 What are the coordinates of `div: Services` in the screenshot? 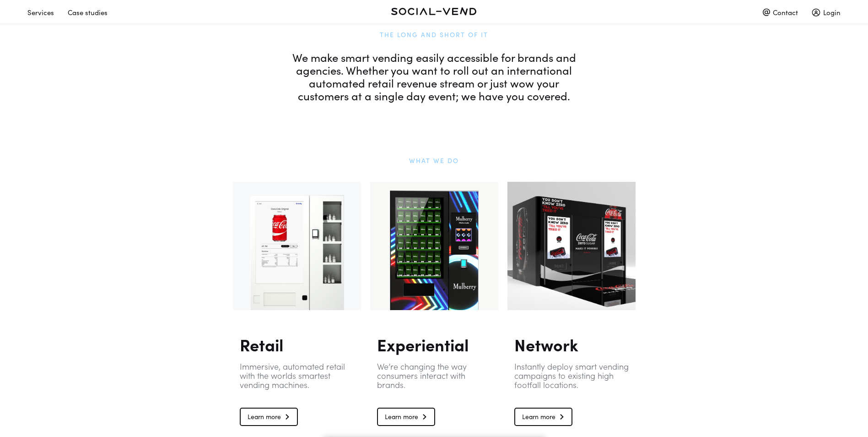 It's located at (41, 12).